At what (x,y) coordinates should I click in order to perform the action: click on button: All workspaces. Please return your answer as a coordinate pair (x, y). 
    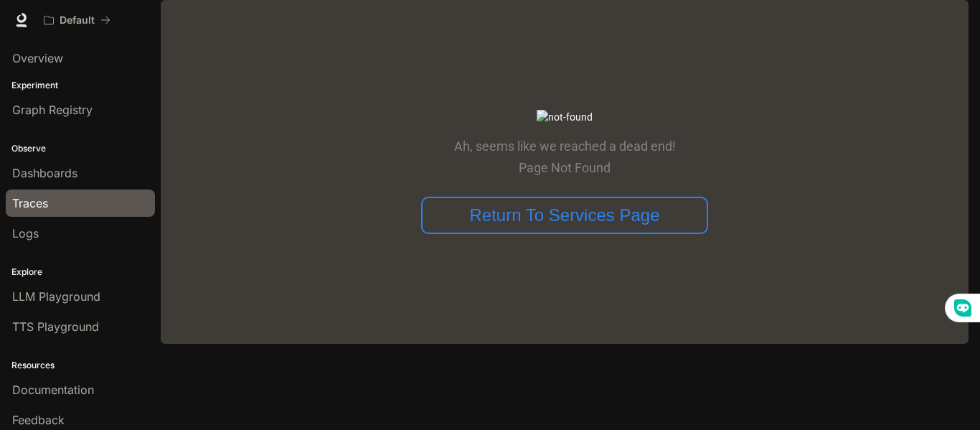
    Looking at the image, I should click on (77, 20).